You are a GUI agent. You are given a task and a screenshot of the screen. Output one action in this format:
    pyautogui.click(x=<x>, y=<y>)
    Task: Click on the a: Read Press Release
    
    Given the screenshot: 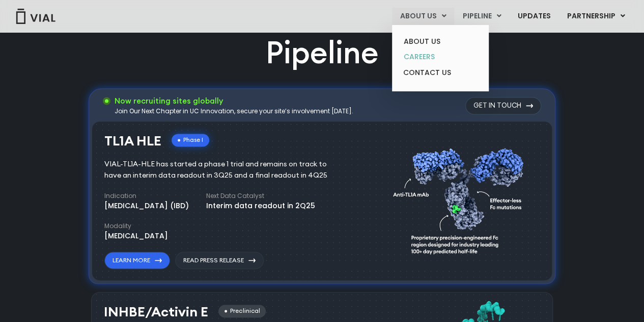 What is the action you would take?
    pyautogui.click(x=219, y=260)
    